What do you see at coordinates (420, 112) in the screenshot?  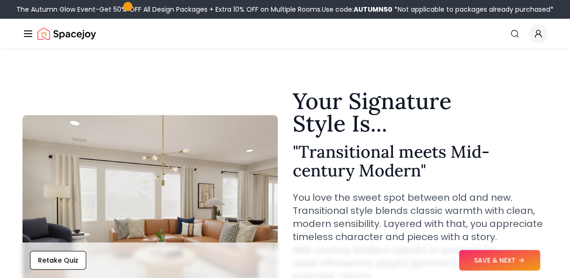 I see `h1: Your Signature Style Is...` at bounding box center [420, 112].